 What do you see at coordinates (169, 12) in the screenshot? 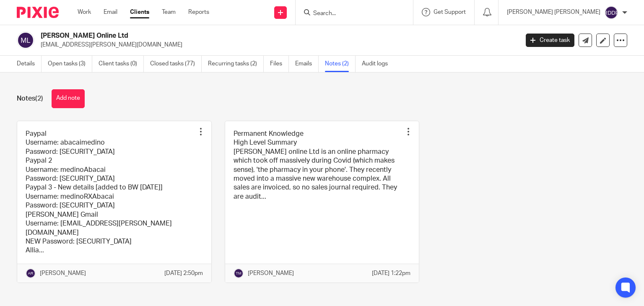
I see `a: Team` at bounding box center [169, 12].